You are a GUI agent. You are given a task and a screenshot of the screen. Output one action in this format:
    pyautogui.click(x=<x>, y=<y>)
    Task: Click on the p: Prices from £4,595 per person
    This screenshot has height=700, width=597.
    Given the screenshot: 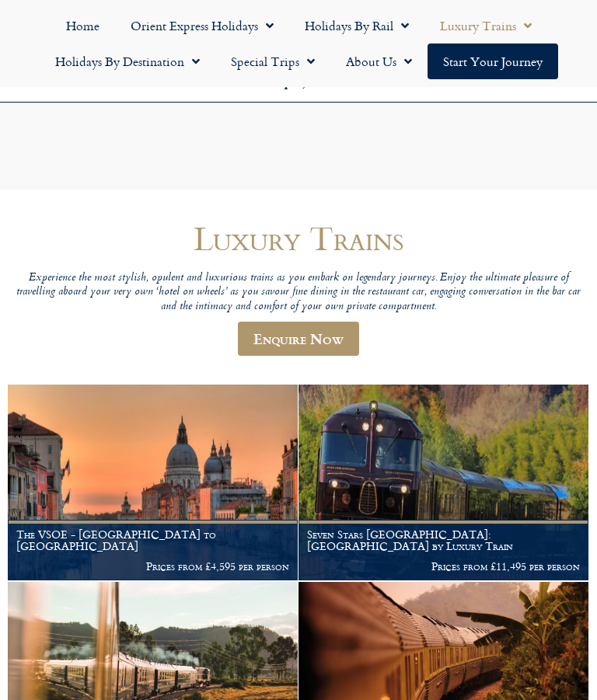 What is the action you would take?
    pyautogui.click(x=152, y=566)
    